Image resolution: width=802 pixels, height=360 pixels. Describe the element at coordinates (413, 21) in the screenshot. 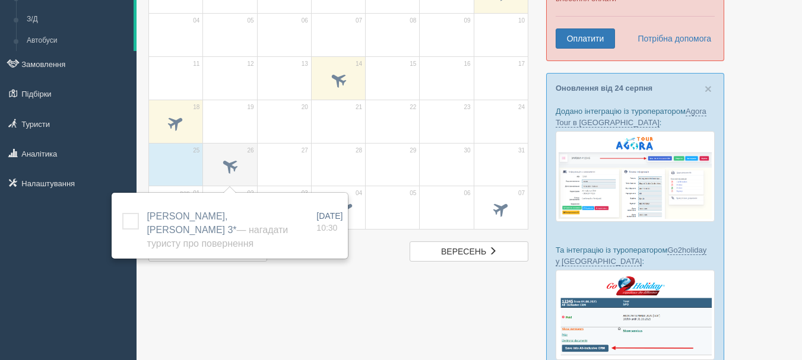

I see `span: 08` at that location.